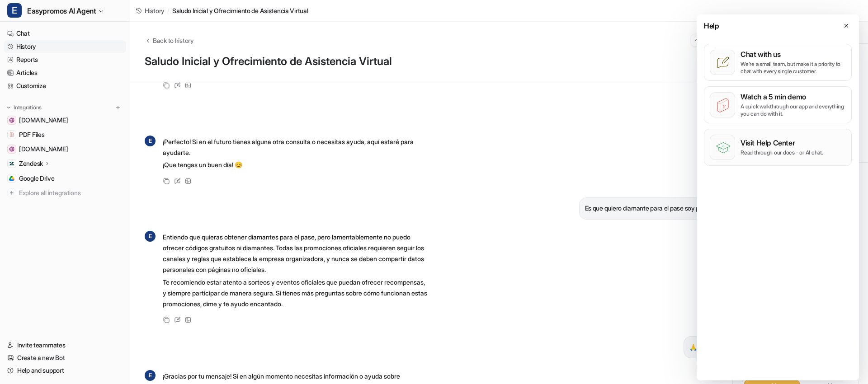  I want to click on span: Easypromos AI Agent, so click(61, 11).